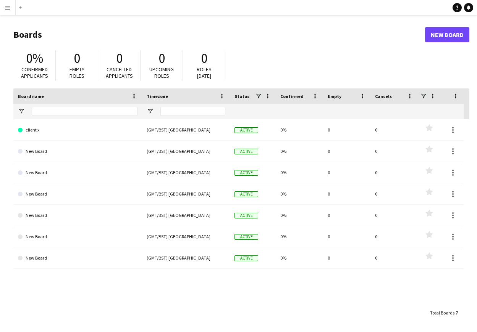 The width and height of the screenshot is (477, 332). What do you see at coordinates (219, 35) in the screenshot?
I see `h1: Boards` at bounding box center [219, 35].